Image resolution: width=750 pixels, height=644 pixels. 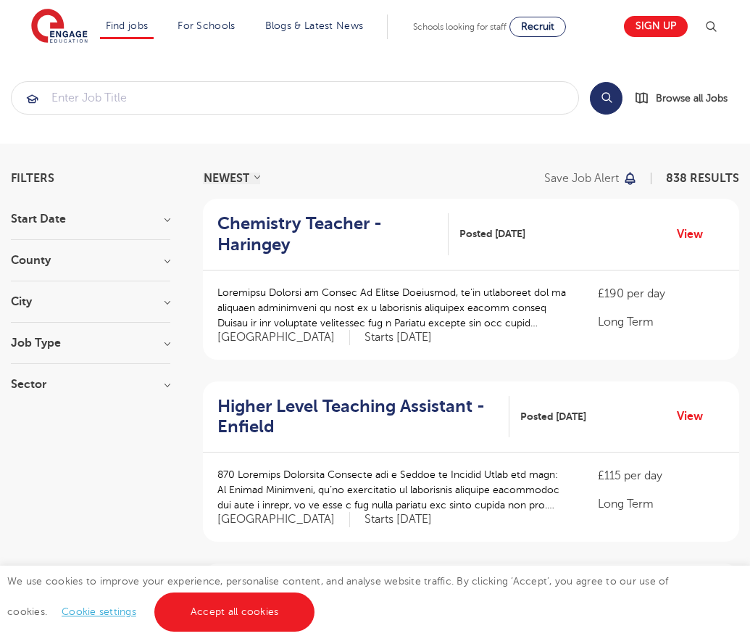 I want to click on span: Filters, so click(x=33, y=178).